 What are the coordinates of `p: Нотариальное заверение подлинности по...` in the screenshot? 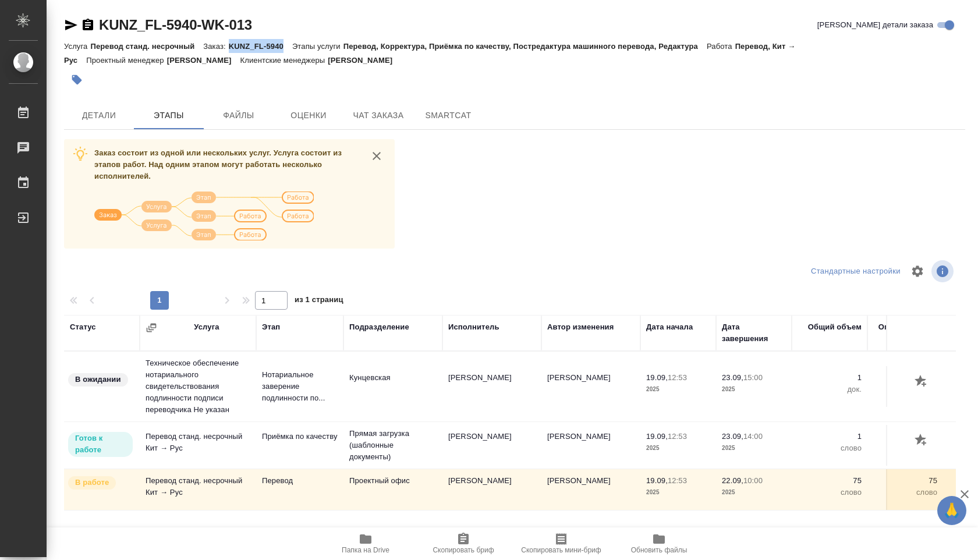 It's located at (299, 387).